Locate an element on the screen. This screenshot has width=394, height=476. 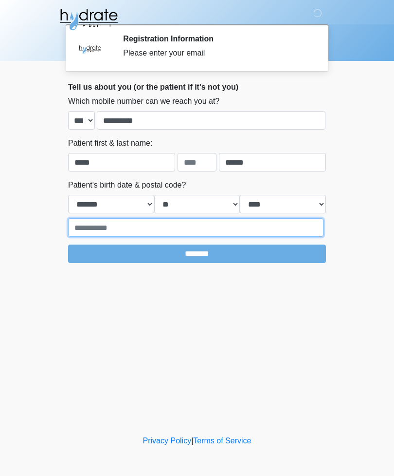
a: Terms of Service is located at coordinates (222, 440).